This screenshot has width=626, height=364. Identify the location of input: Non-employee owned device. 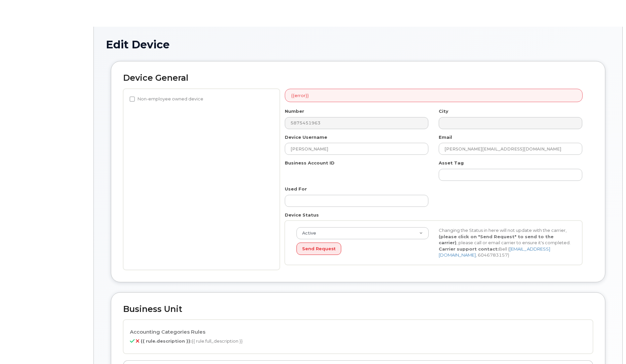
(132, 99).